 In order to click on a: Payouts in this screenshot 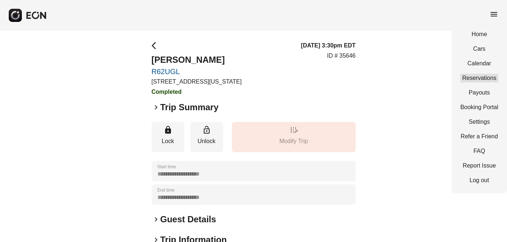, I will do `click(480, 93)`.